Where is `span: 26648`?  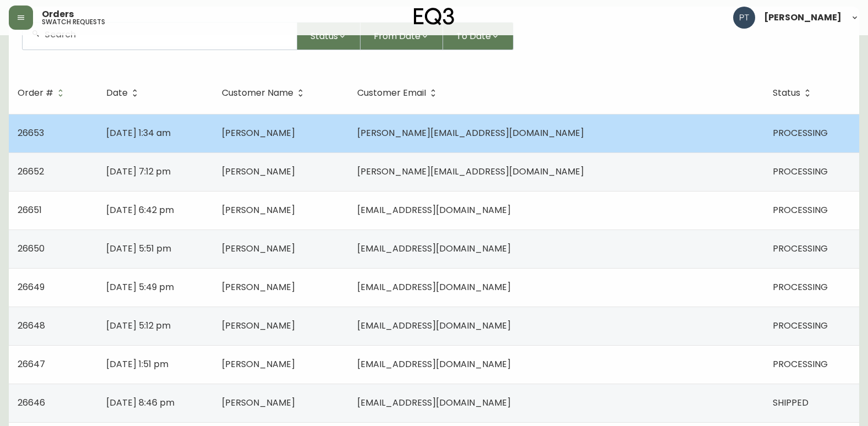 span: 26648 is located at coordinates (31, 325).